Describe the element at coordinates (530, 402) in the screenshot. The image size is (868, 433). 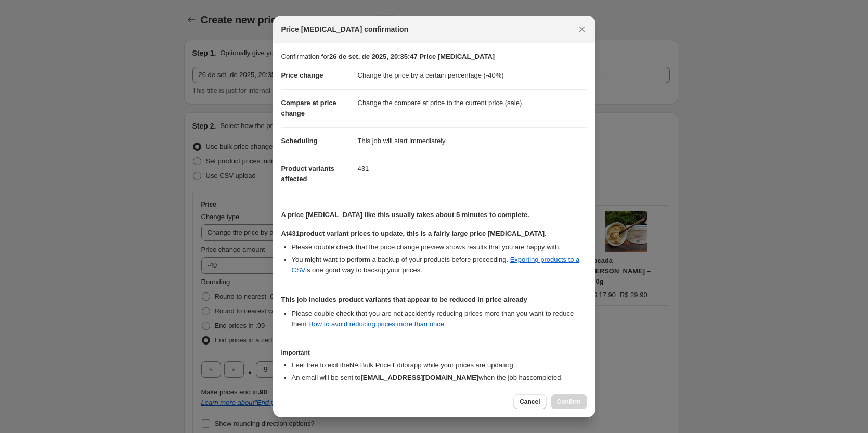
I see `button: Cancel` at that location.